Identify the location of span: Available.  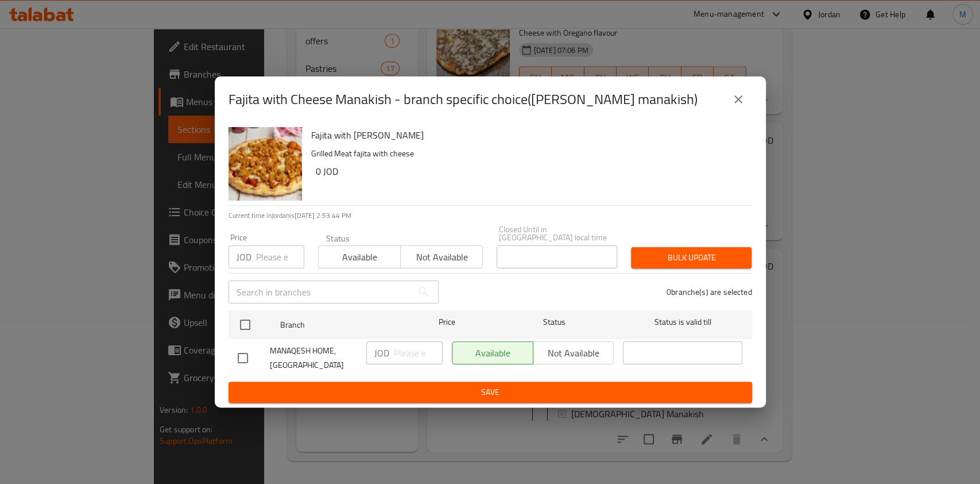
(360, 257).